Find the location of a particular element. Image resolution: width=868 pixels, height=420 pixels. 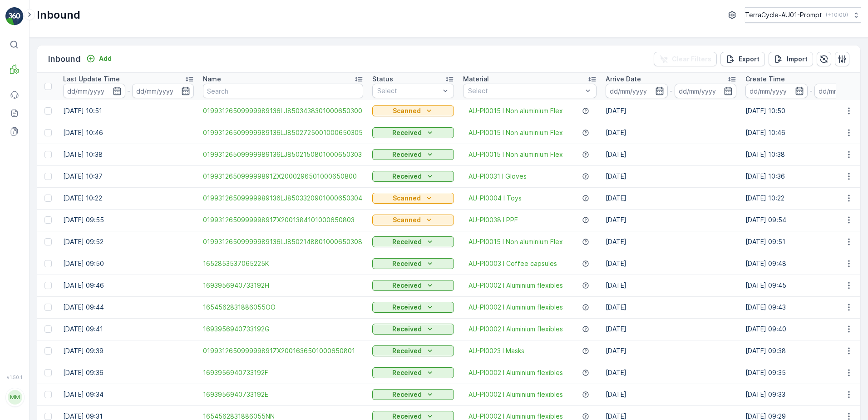

a: 019931265099999891ZX2001384101000650803 is located at coordinates (283, 220).